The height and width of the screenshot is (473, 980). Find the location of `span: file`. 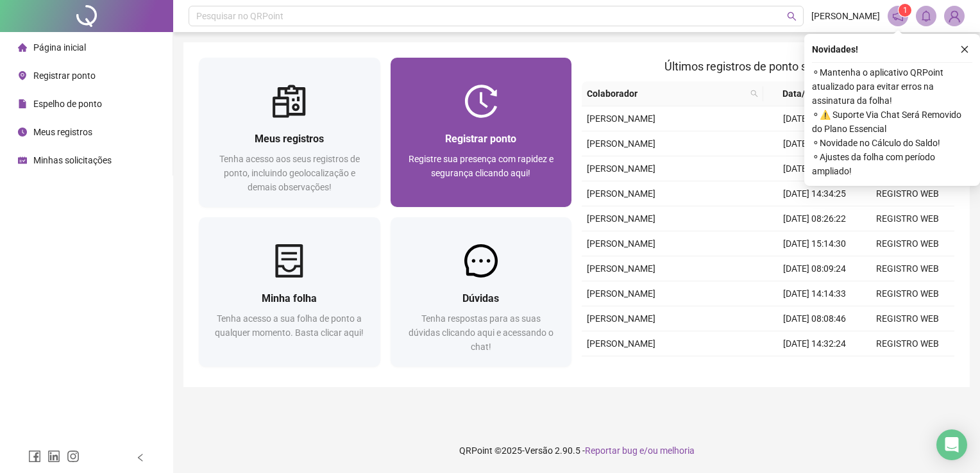

span: file is located at coordinates (23, 104).